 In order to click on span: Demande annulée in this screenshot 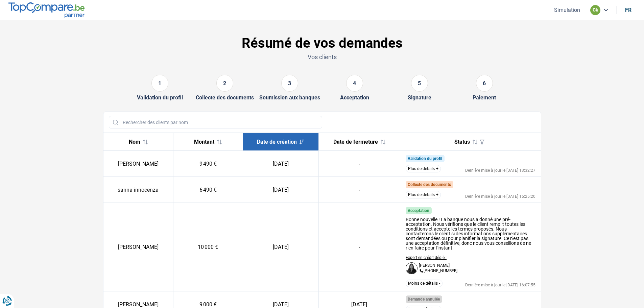, I will do `click(424, 300)`.